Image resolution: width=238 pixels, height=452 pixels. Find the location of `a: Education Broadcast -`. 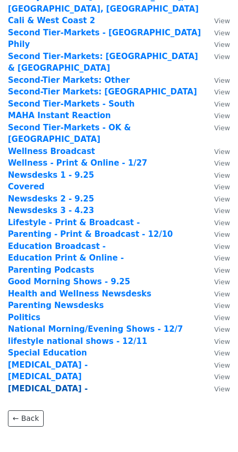

a: Education Broadcast - is located at coordinates (57, 246).